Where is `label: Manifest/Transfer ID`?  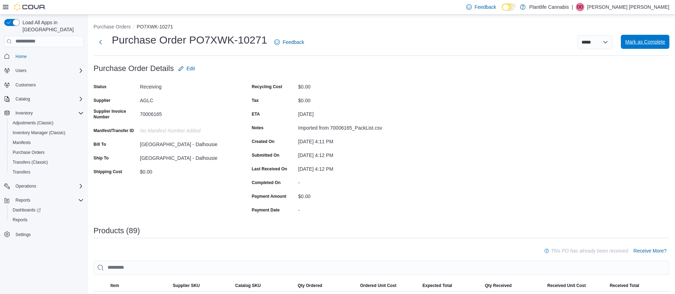
label: Manifest/Transfer ID is located at coordinates (114, 131).